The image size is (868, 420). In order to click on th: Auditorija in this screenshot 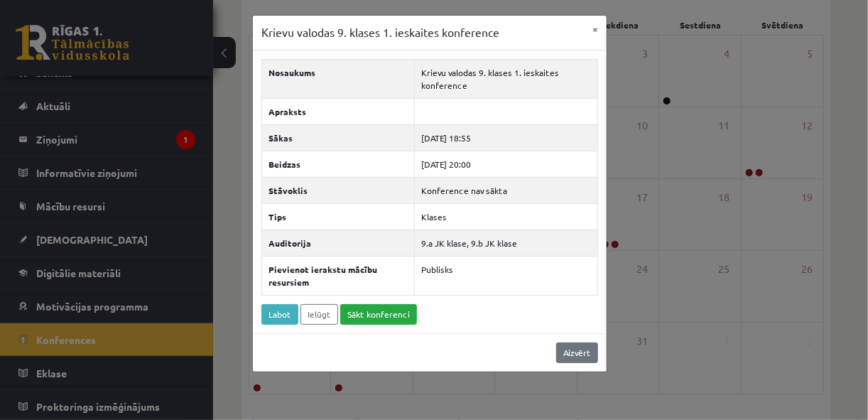, I will do `click(339, 243)`.